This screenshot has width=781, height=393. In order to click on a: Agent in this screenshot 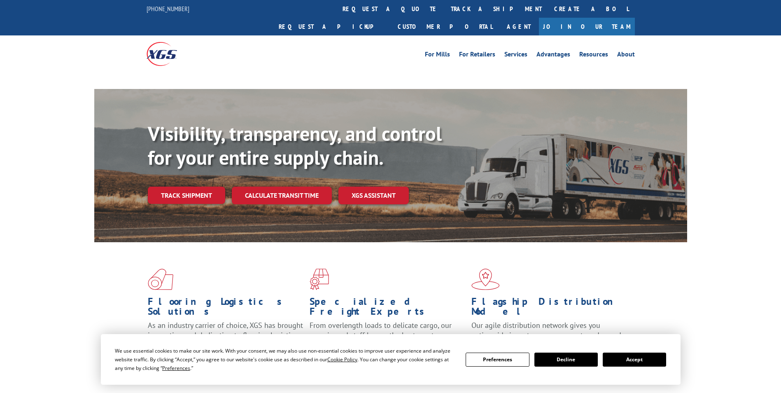, I will do `click(518, 26)`.